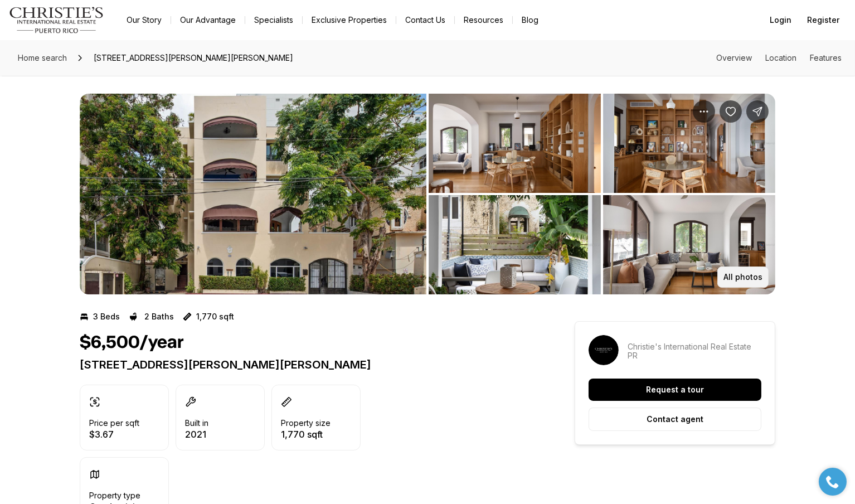 The height and width of the screenshot is (504, 855). What do you see at coordinates (115, 496) in the screenshot?
I see `p: Property type` at bounding box center [115, 496].